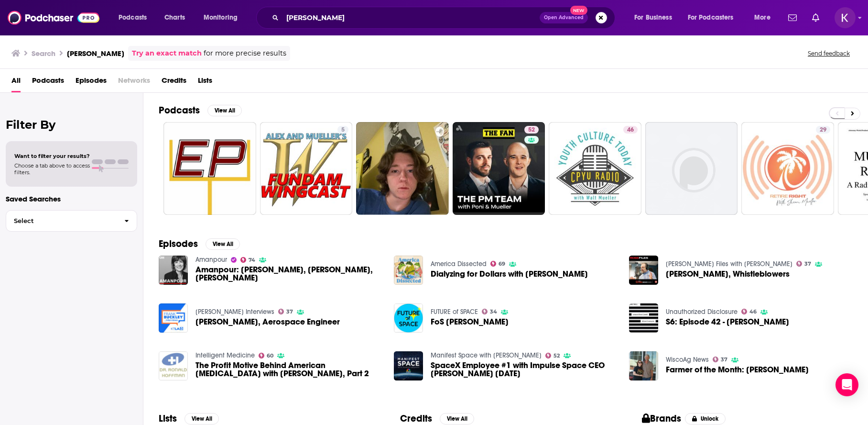  What do you see at coordinates (847, 385) in the screenshot?
I see `div: Open Intercom Messenger` at bounding box center [847, 385].